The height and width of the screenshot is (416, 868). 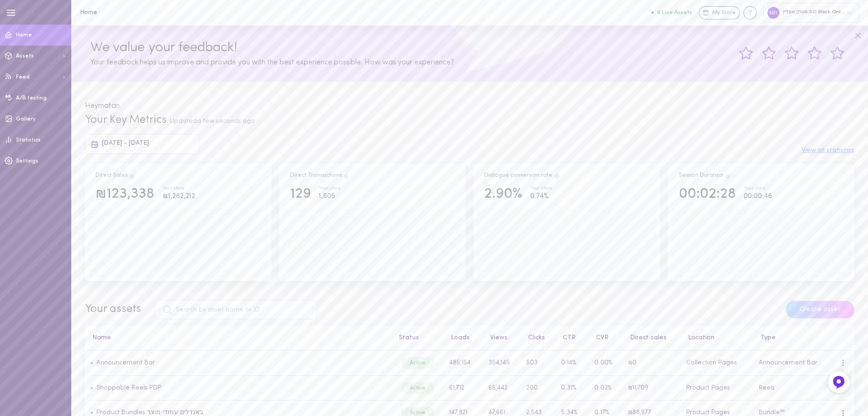 I want to click on div: Direct Transactions, so click(x=320, y=176).